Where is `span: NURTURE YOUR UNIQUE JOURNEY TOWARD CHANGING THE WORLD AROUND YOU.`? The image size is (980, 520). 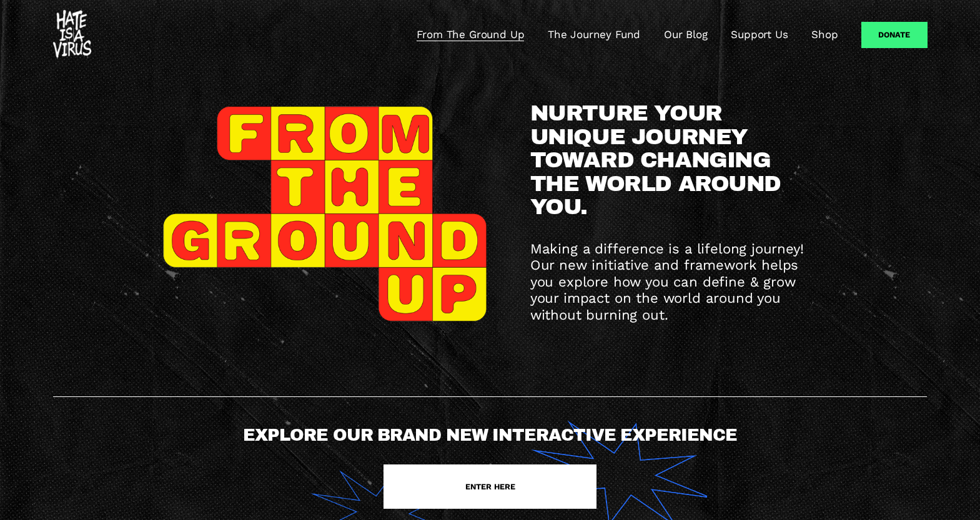
span: NURTURE YOUR UNIQUE JOURNEY TOWARD CHANGING THE WORLD AROUND YOU. is located at coordinates (659, 159).